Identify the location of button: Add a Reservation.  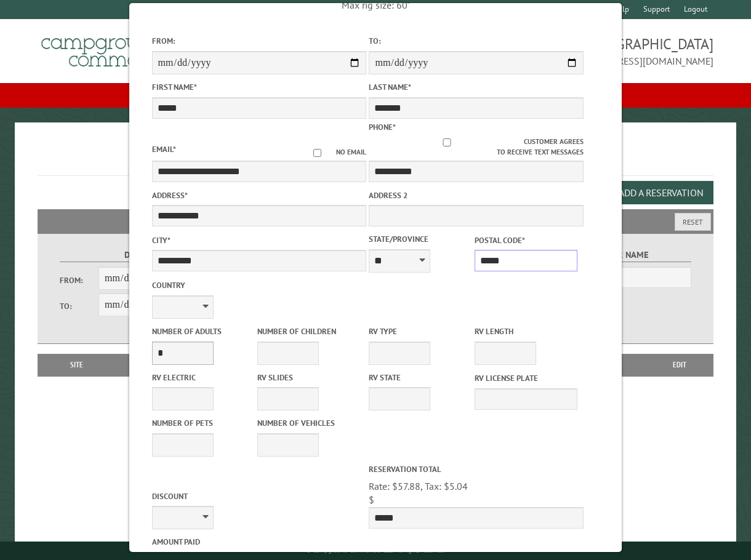
(661, 193).